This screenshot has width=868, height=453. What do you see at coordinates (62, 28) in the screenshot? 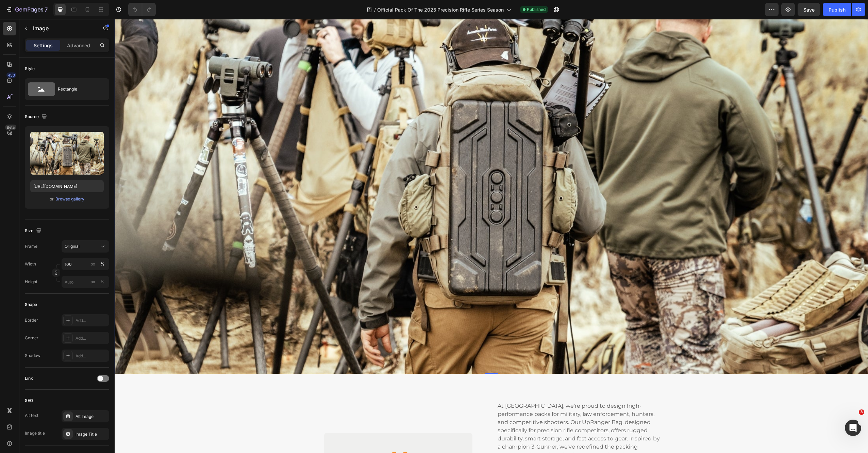
I see `p: Image` at bounding box center [62, 28].